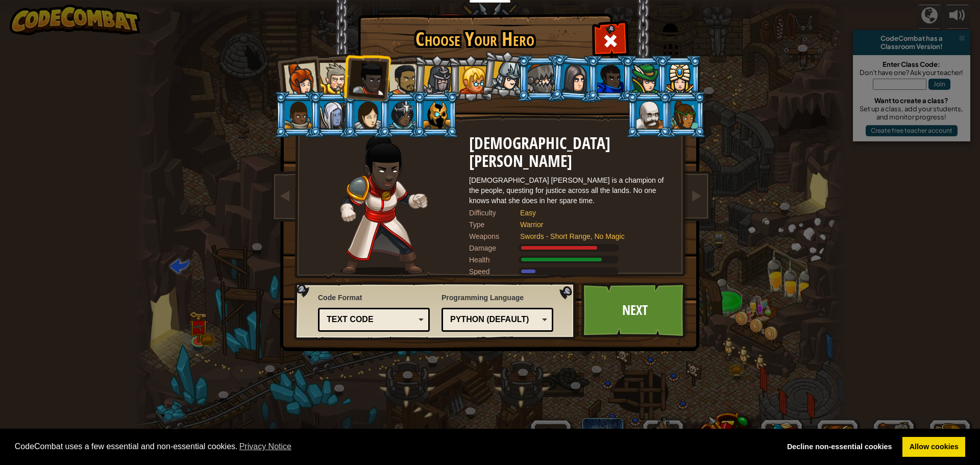  I want to click on li: Pender Spellbane, so click(679, 78).